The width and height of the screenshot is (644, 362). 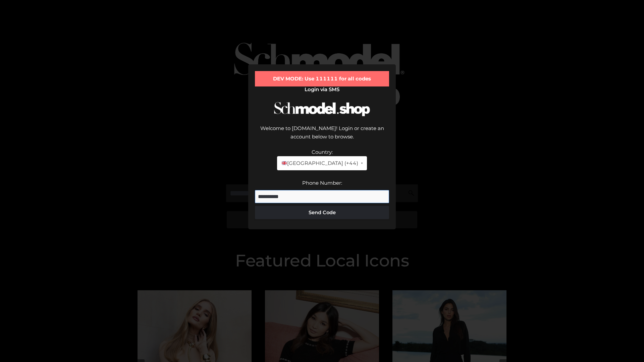 What do you see at coordinates (322, 152) in the screenshot?
I see `label: Country:` at bounding box center [322, 152].